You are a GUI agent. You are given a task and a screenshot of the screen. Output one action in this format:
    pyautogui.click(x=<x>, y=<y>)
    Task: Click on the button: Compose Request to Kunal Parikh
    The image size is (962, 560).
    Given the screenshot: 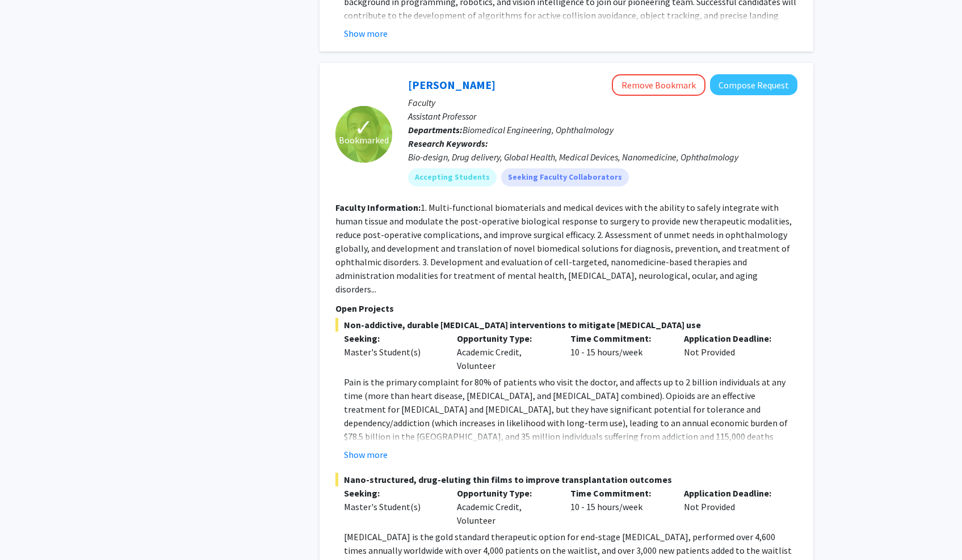 What is the action you would take?
    pyautogui.click(x=753, y=85)
    